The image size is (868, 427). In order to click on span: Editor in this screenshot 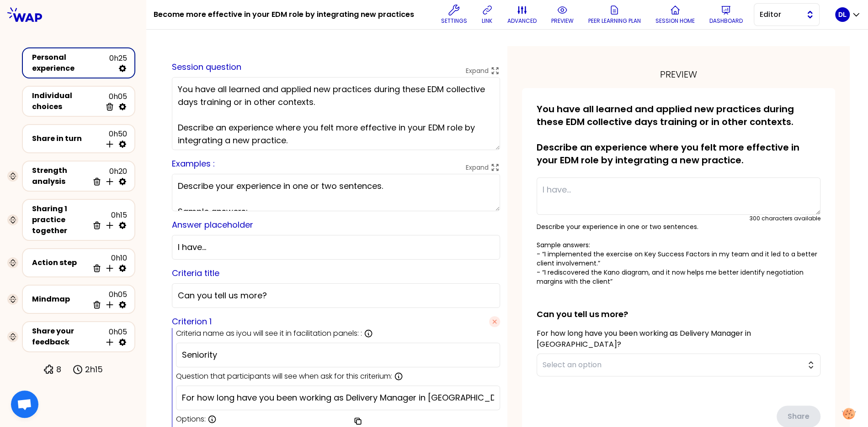, I will do `click(780, 15)`.